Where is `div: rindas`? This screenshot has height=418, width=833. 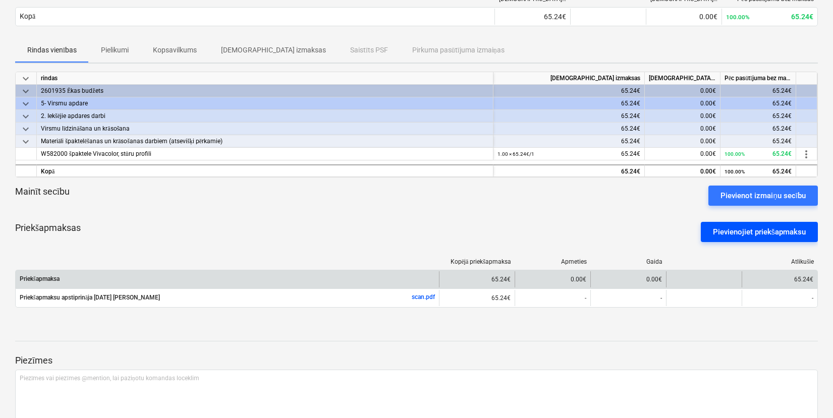 div: rindas is located at coordinates (265, 78).